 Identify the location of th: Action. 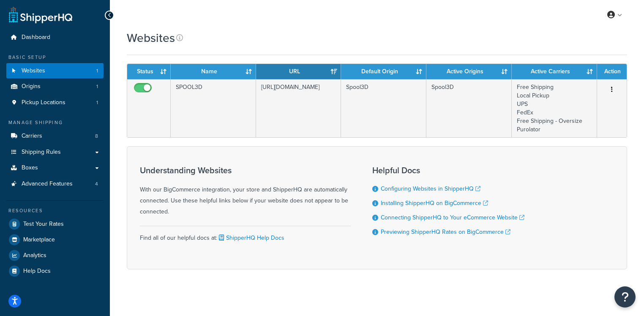
(613, 71).